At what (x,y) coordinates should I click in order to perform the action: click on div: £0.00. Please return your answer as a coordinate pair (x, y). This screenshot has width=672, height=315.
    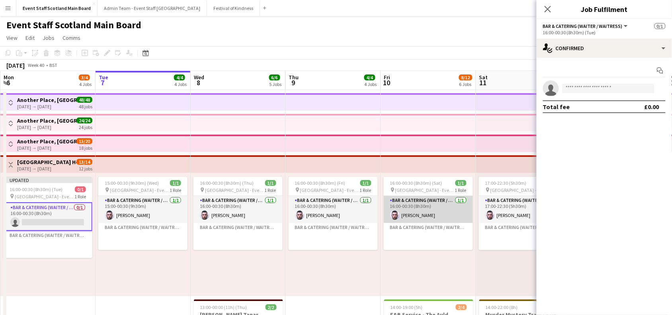
    Looking at the image, I should click on (652, 107).